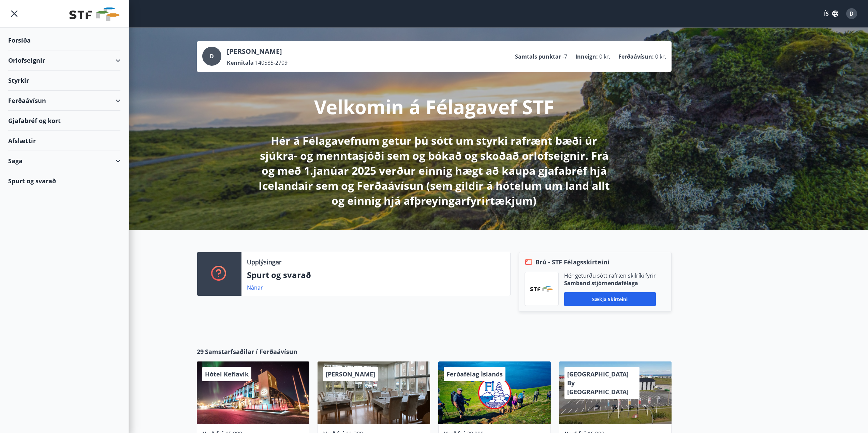 Image resolution: width=868 pixels, height=433 pixels. Describe the element at coordinates (64, 121) in the screenshot. I see `div: Gjafabréf og kort` at that location.